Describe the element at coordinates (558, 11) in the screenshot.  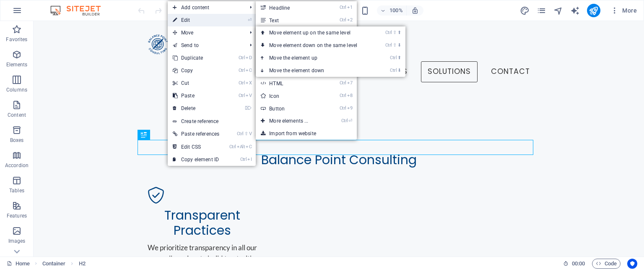
I see `i: Navigator` at that location.